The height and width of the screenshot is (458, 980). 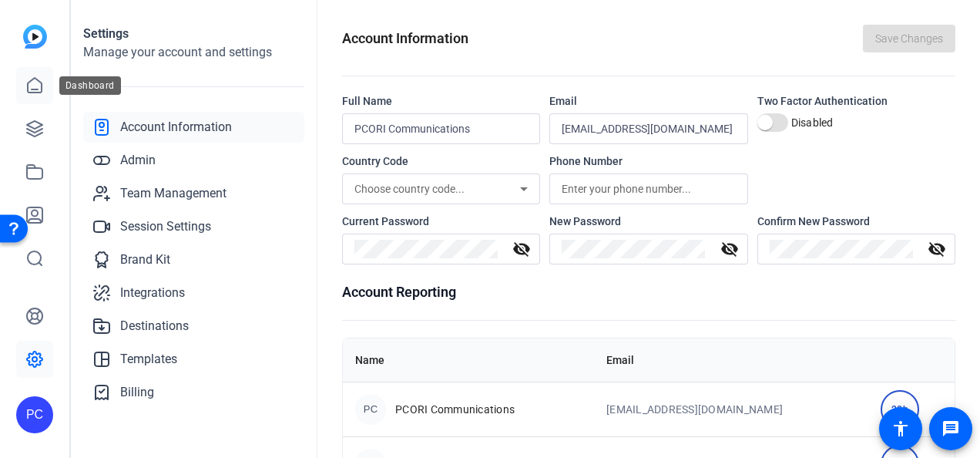 I want to click on h2: Manage your account and settings, so click(x=194, y=53).